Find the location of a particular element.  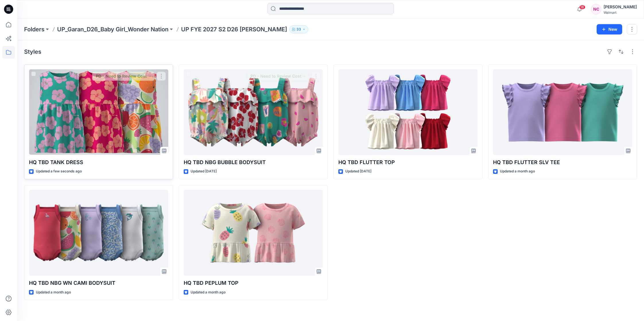

p: HQ TBD NBG BUBBLE BODYSUIT is located at coordinates (253, 162).